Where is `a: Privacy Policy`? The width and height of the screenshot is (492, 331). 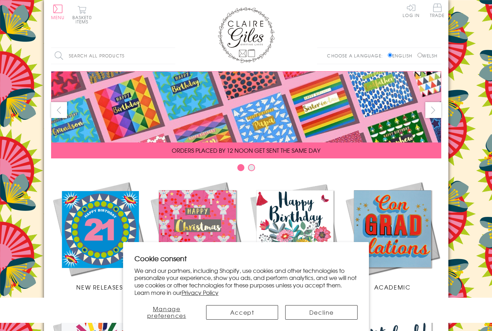
a: Privacy Policy is located at coordinates (200, 293).